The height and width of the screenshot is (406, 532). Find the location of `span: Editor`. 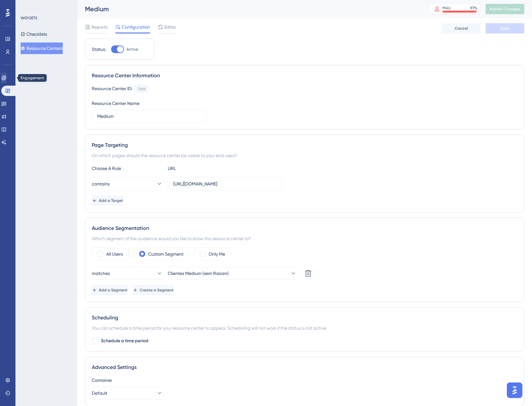

span: Editor is located at coordinates (170, 27).